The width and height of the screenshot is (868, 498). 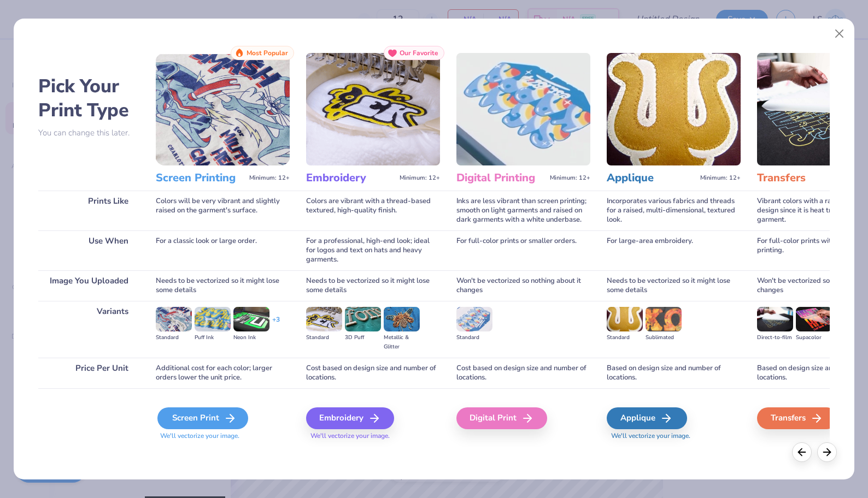 I want to click on img: Embroidery, so click(x=373, y=109).